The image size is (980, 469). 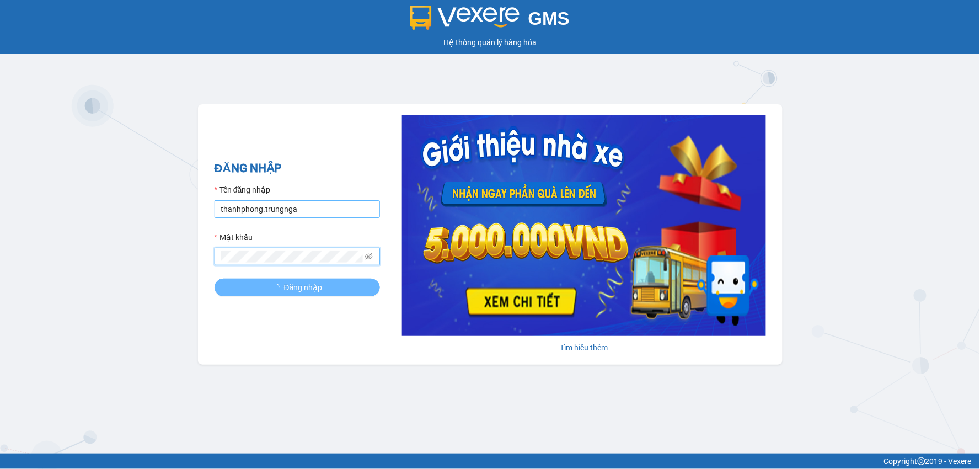 I want to click on input: Tên đăng nhập, so click(x=297, y=209).